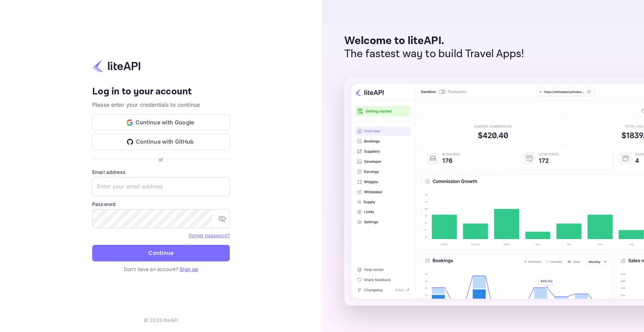  I want to click on label: Email address, so click(161, 172).